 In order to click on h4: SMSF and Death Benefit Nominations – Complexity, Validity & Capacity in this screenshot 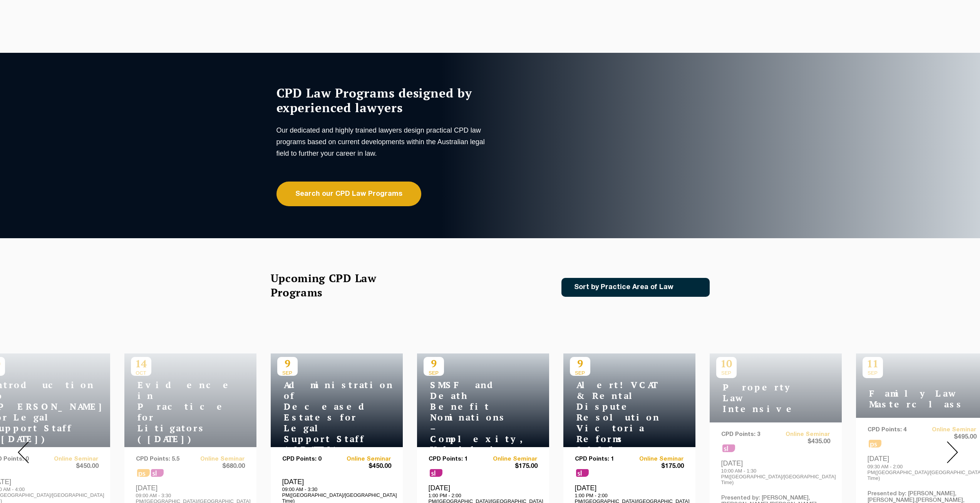, I will do `click(472, 423)`.